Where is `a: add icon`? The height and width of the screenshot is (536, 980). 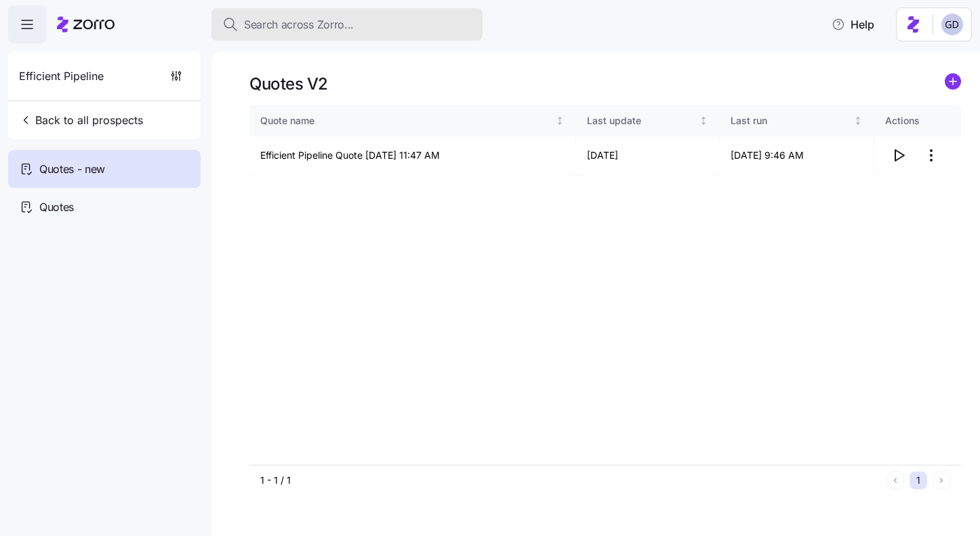 a: add icon is located at coordinates (953, 84).